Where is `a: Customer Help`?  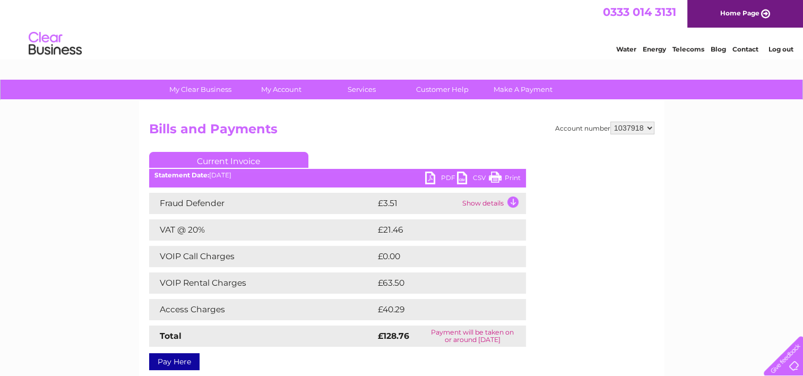 a: Customer Help is located at coordinates (442, 89).